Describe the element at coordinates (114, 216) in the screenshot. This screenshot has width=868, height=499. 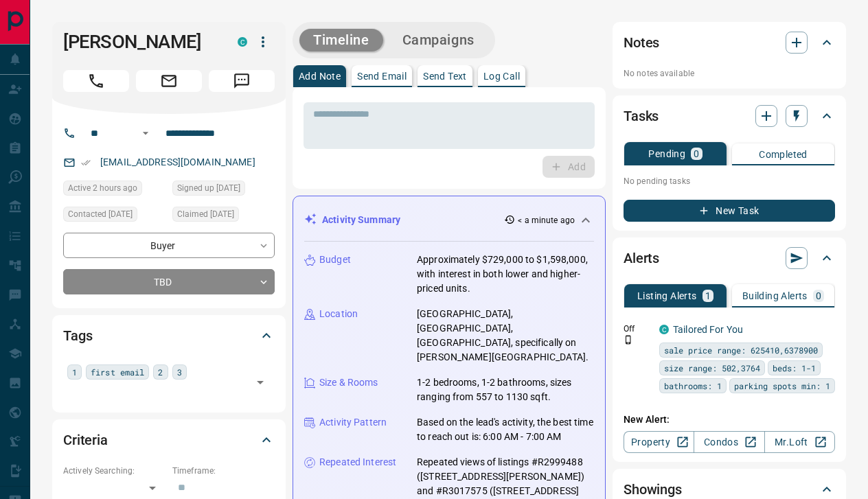
I see `div: Mon Jul 28 2025` at that location.